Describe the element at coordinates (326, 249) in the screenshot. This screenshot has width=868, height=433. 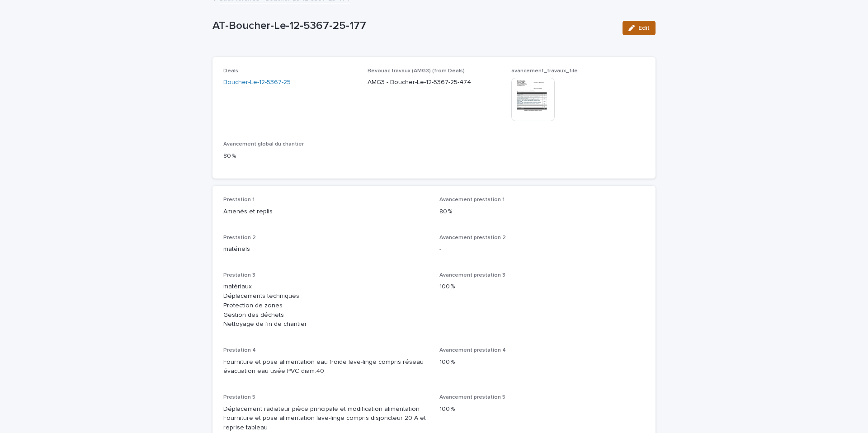
I see `p: matériels` at that location.